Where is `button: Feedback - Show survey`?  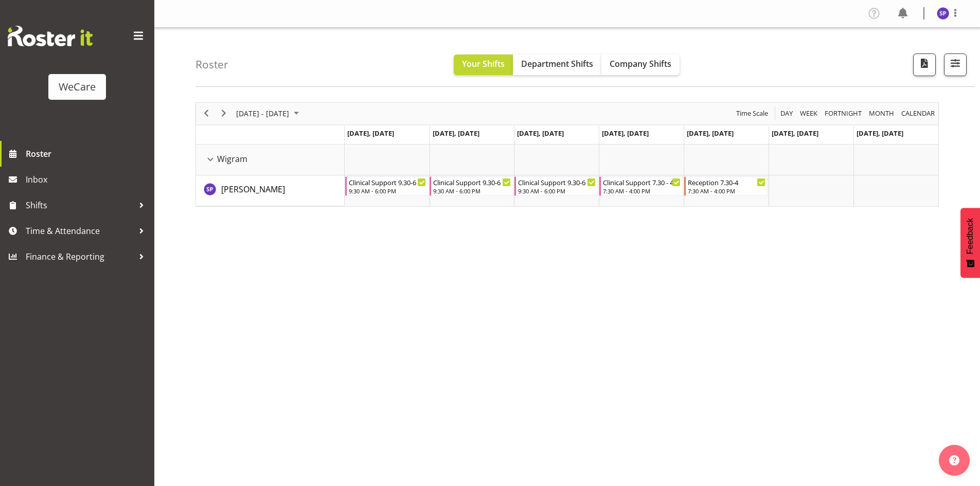 button: Feedback - Show survey is located at coordinates (970, 243).